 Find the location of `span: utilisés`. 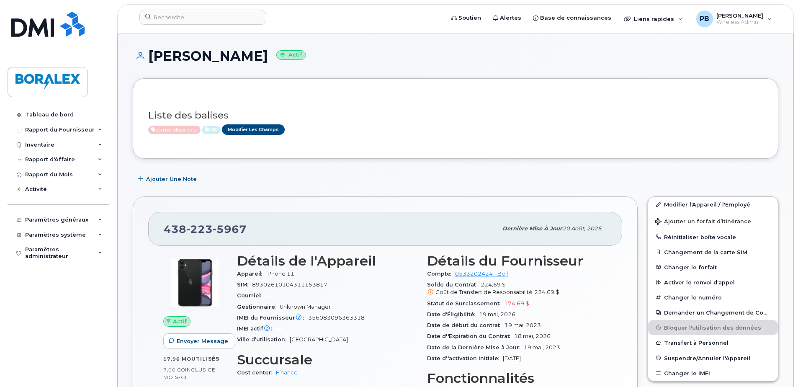

span: utilisés is located at coordinates (205, 358).